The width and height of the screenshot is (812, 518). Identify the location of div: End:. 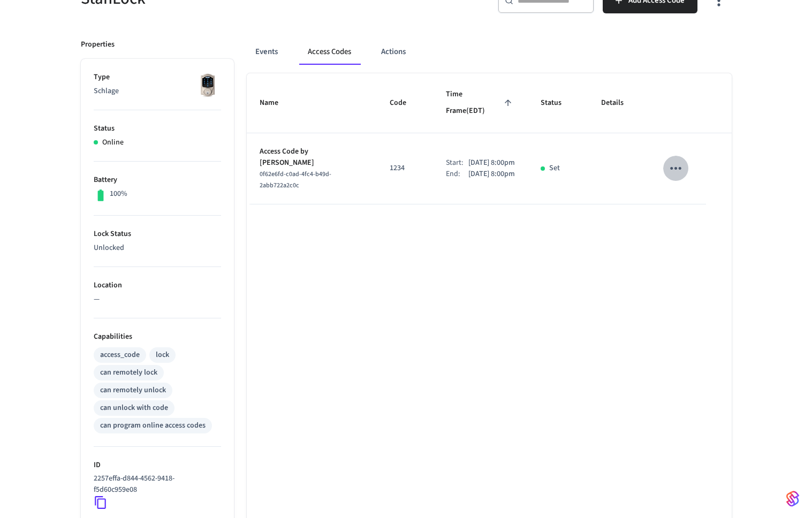
(457, 174).